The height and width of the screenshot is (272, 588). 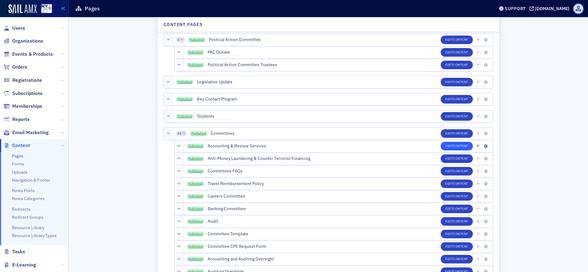 What do you see at coordinates (214, 116) in the screenshot?
I see `span: Students` at bounding box center [214, 116].